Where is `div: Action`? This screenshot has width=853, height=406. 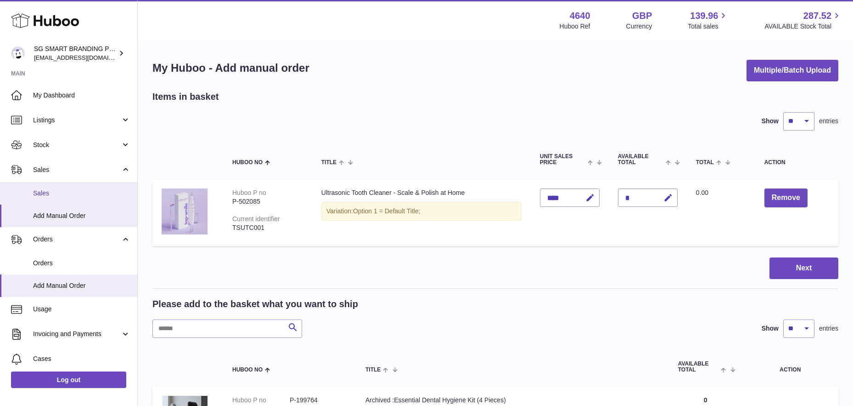 div: Action is located at coordinates (797, 162).